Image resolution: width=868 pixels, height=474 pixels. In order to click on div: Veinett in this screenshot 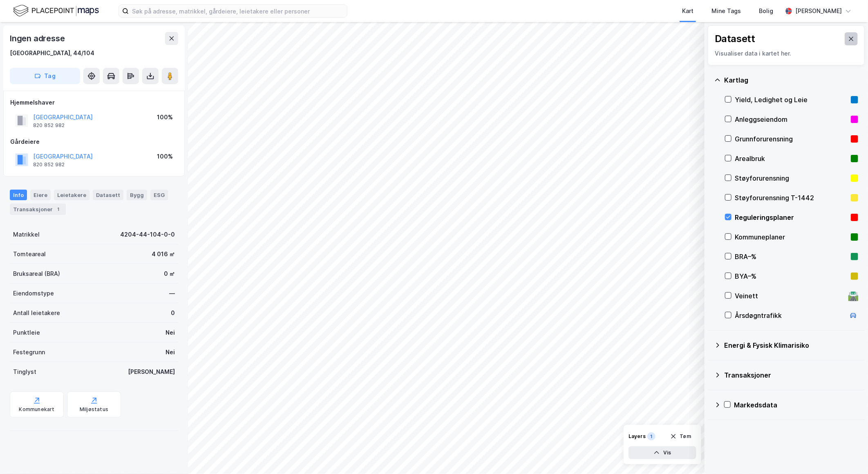, I will do `click(790, 296)`.